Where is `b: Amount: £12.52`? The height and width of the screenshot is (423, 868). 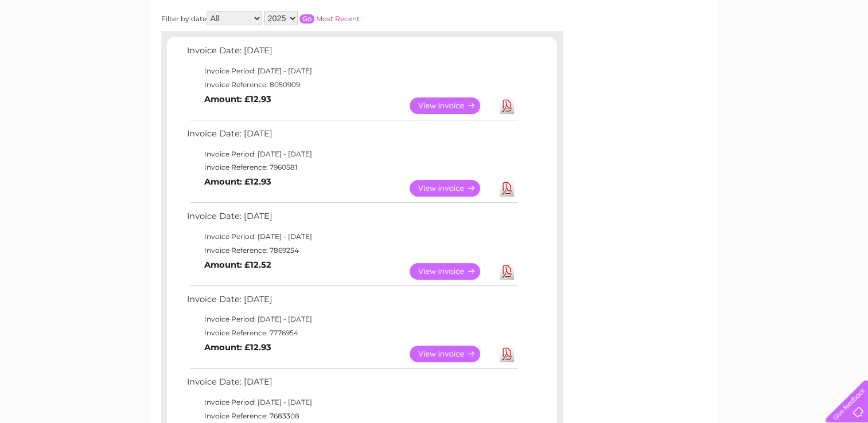 b: Amount: £12.52 is located at coordinates (238, 265).